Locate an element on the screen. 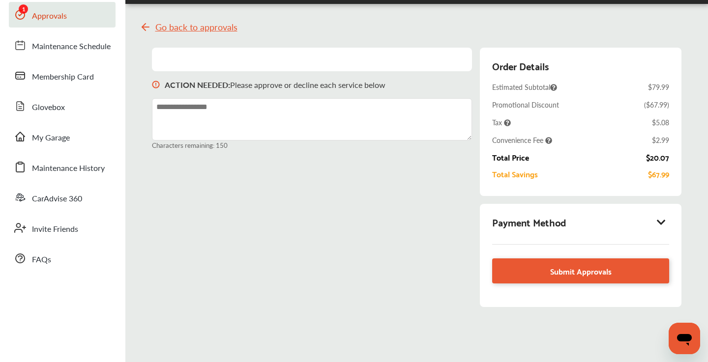 Image resolution: width=708 pixels, height=362 pixels. span: FAQs is located at coordinates (41, 260).